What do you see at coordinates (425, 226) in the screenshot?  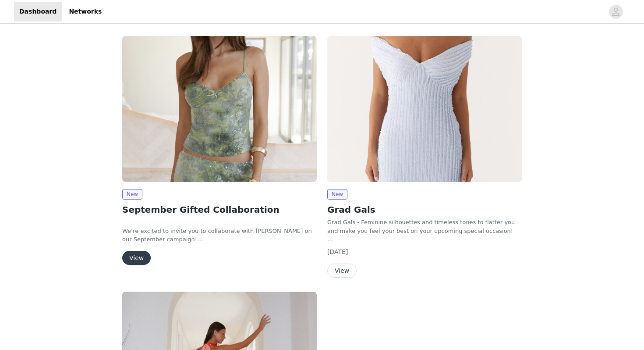 I see `p: Grad Gals - Feminine silhouettes and timeless tones to flatter you and make you feel your best on...` at bounding box center [425, 226].